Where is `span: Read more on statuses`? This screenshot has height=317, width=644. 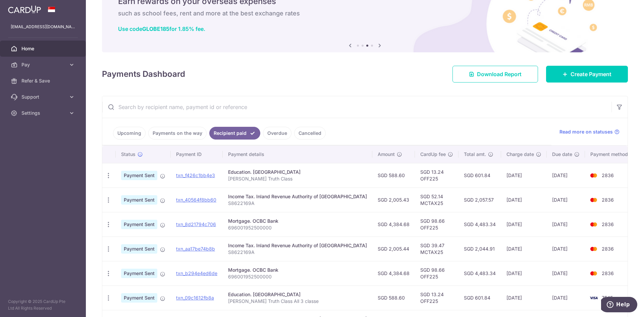 span: Read more on statuses is located at coordinates (586, 132).